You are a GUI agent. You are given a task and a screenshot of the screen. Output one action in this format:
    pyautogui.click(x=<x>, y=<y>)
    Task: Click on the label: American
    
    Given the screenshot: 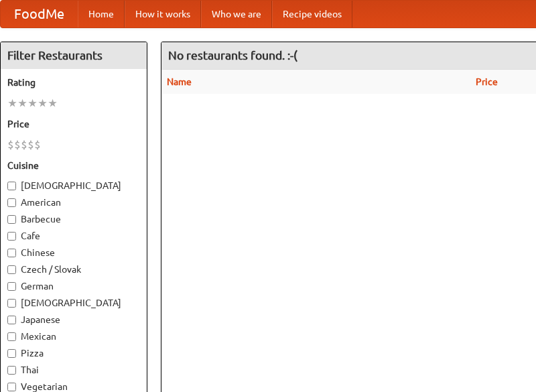 What is the action you would take?
    pyautogui.click(x=74, y=203)
    